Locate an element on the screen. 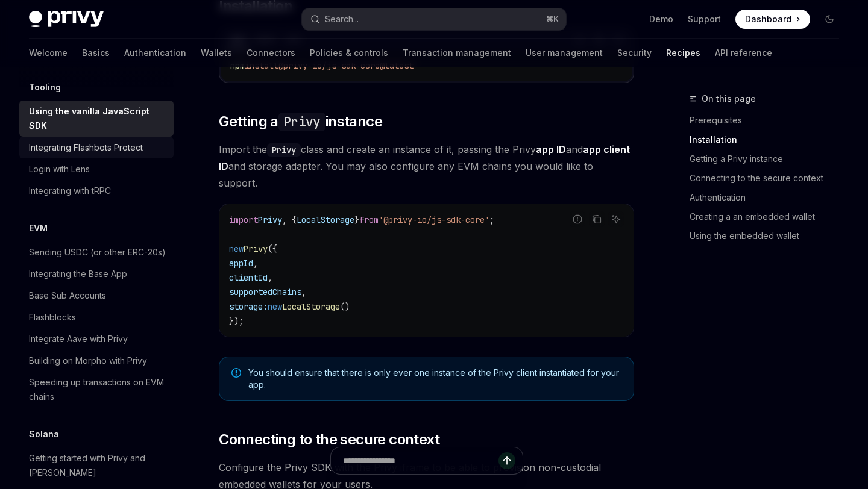 The image size is (868, 489). div: Sending USDC (or other ERC-20s) is located at coordinates (97, 252).